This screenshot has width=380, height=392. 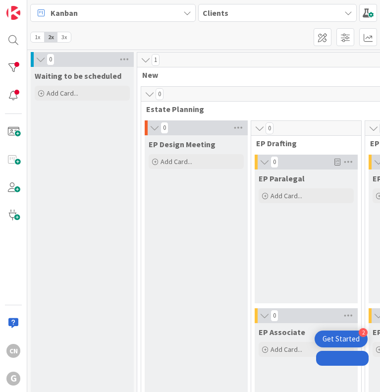 I want to click on span: Waiting to be scheduled, so click(x=78, y=76).